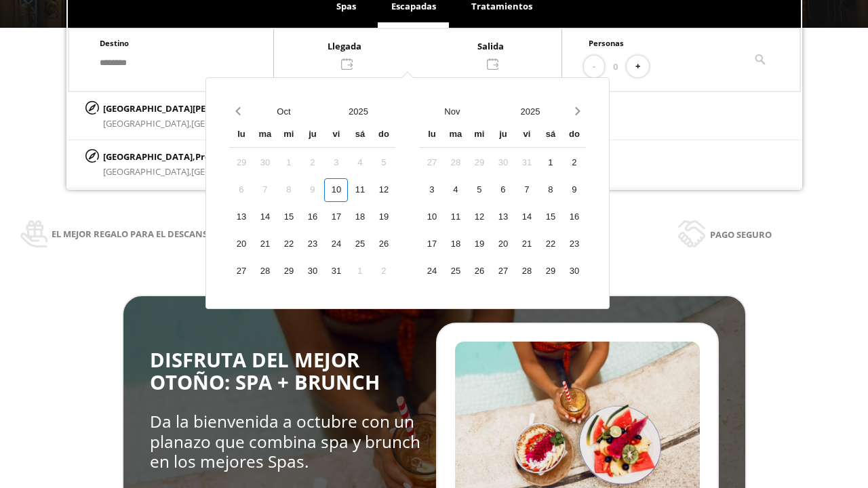 The width and height of the screenshot is (868, 488). I want to click on span: DISFRUTA DEL MEJOR OTOÑO: SPA + BRUNCH, so click(264, 371).